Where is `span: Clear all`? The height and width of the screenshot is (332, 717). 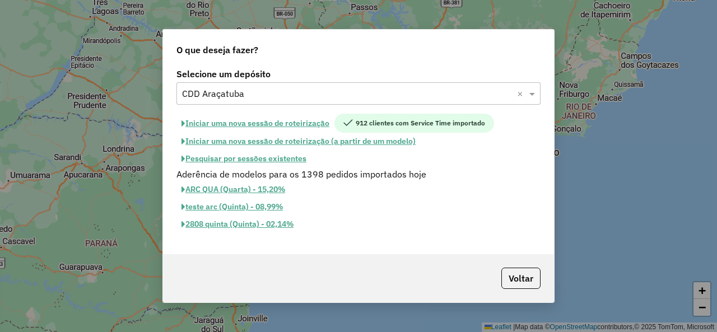 span: Clear all is located at coordinates (521, 94).